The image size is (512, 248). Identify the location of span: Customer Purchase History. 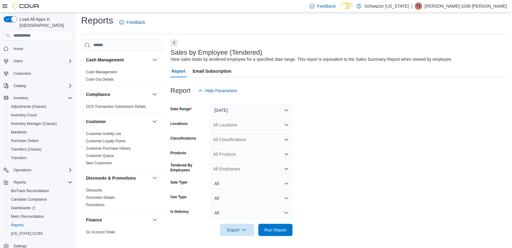
(108, 148).